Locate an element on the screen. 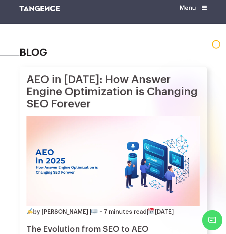 The height and width of the screenshot is (234, 226). img: AEO in 2025: How Answer Engine Optimization is Changing SEO Forever is located at coordinates (113, 160).